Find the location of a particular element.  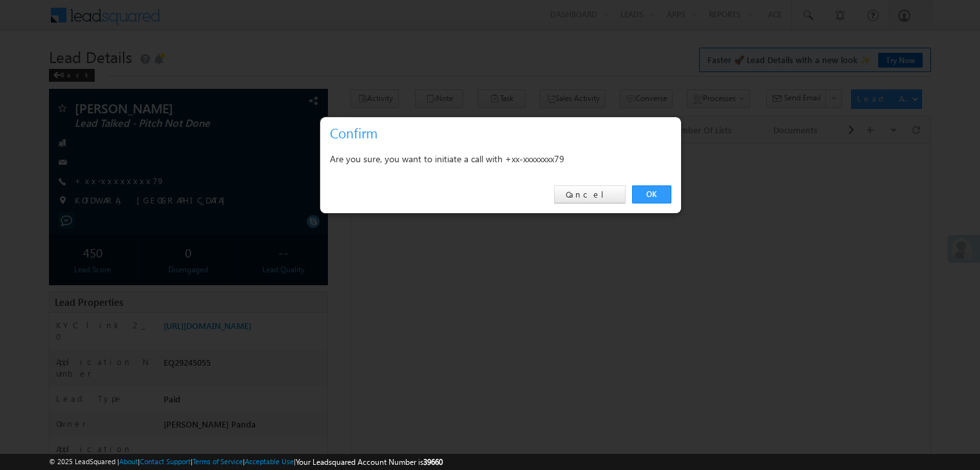

span: 39660 is located at coordinates (433, 461).